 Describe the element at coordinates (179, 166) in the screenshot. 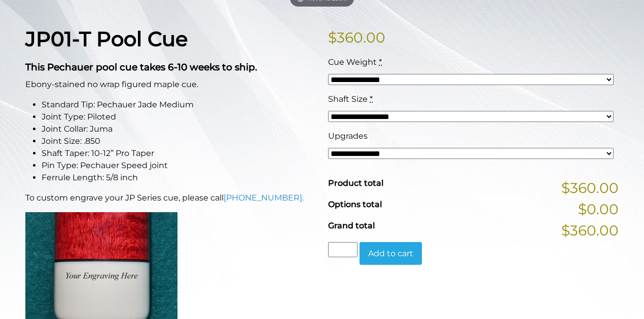

I see `li: Pin Type: Pechauer Speed joint` at that location.